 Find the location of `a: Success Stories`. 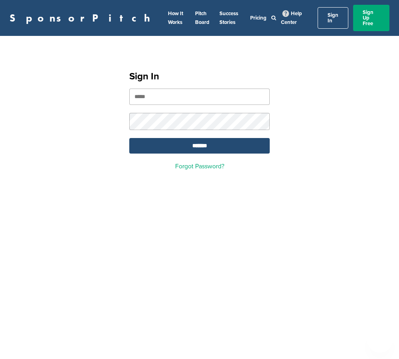

a: Success Stories is located at coordinates (229, 18).